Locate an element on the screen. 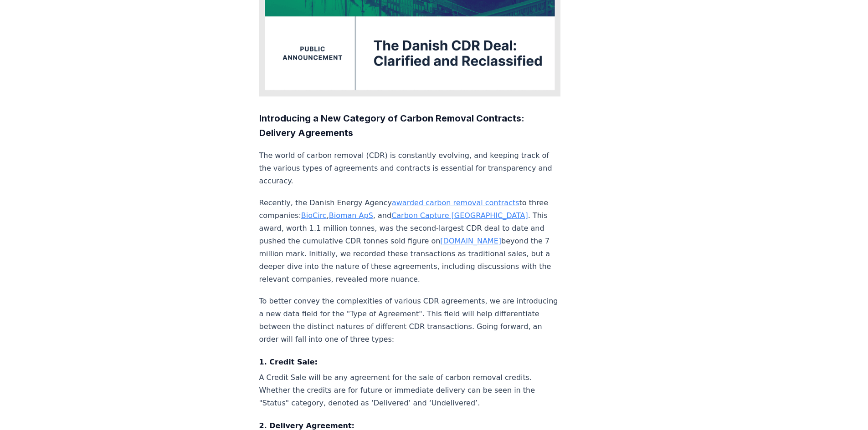  p: Recently, the Danish Energy Agency to three companies: , , and . This award, worth 1.1 million to... is located at coordinates (410, 241).